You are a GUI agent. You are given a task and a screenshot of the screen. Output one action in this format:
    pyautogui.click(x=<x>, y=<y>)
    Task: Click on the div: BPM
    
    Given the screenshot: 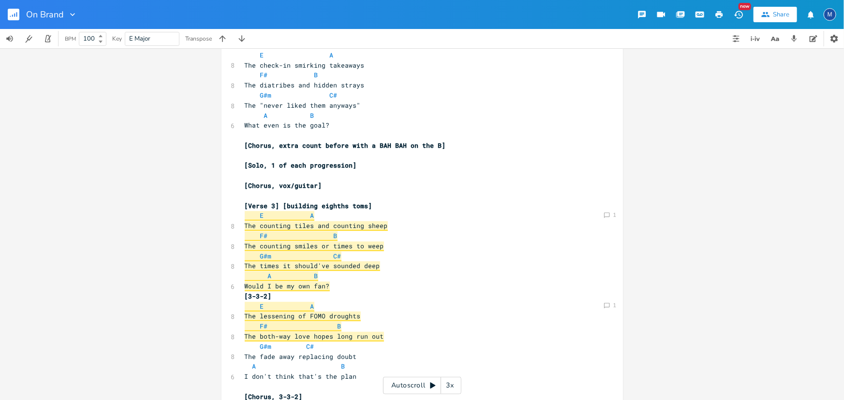 What is the action you would take?
    pyautogui.click(x=70, y=39)
    